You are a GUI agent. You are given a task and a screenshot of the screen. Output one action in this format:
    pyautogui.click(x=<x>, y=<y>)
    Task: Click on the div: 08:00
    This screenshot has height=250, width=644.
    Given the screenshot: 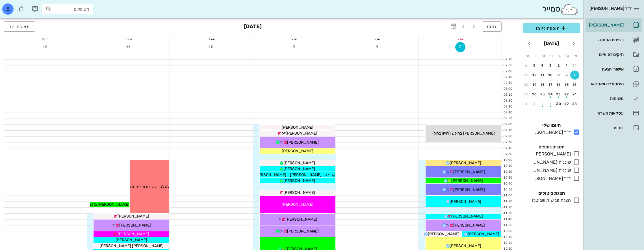 What is the action you would take?
    pyautogui.click(x=508, y=89)
    